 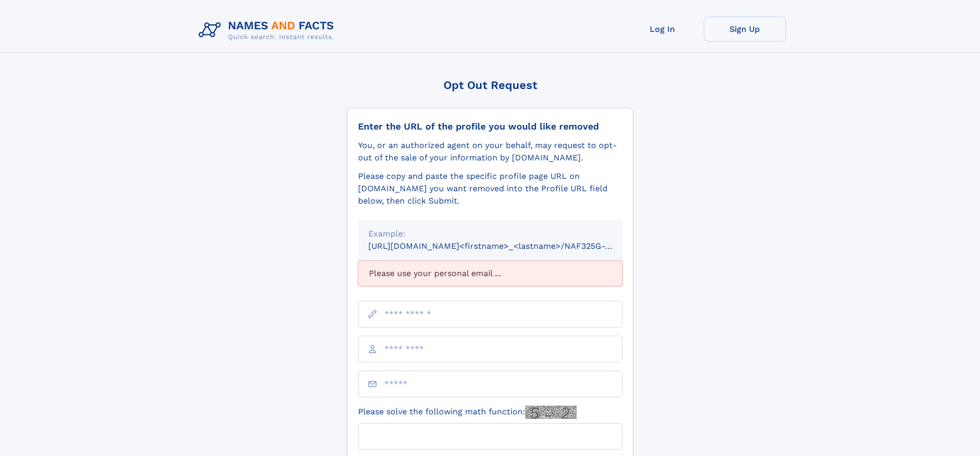 I want to click on a: Sign Up, so click(x=745, y=29).